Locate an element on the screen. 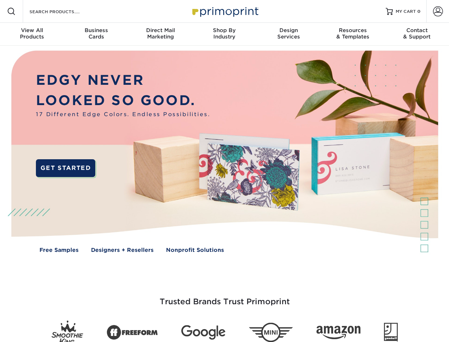 This screenshot has height=342, width=449. a: GET STARTED is located at coordinates (65, 168).